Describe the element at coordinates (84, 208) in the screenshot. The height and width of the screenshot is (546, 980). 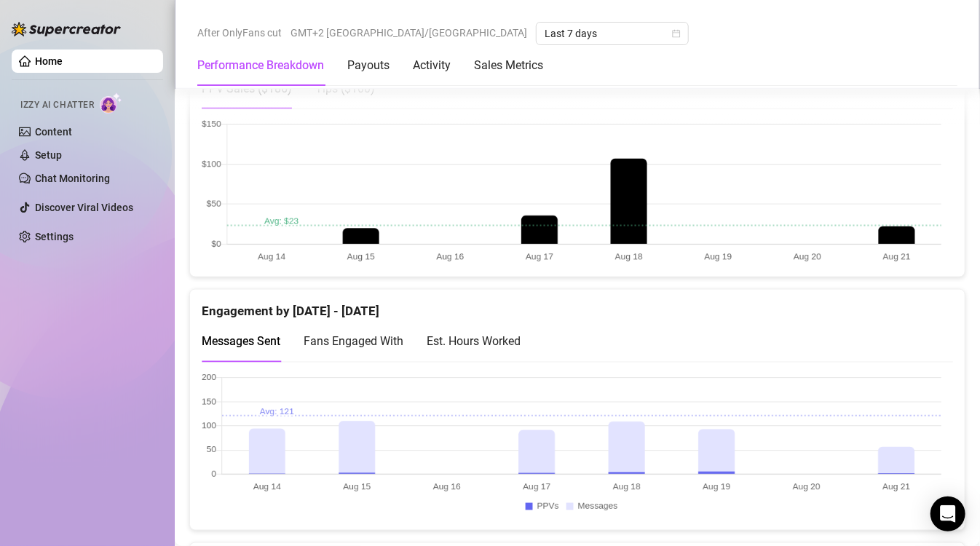
I see `a: Discover Viral Videos` at that location.